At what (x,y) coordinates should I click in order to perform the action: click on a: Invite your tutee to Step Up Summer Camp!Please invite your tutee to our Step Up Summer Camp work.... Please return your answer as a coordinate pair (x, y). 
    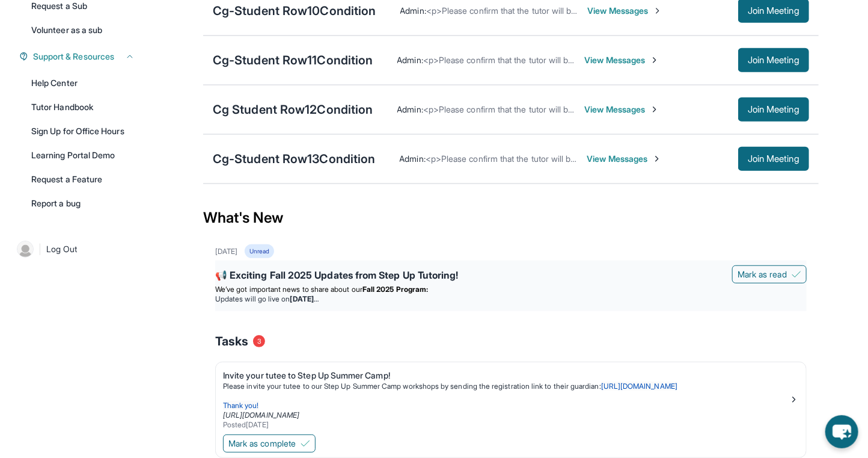
    Looking at the image, I should click on (511, 397).